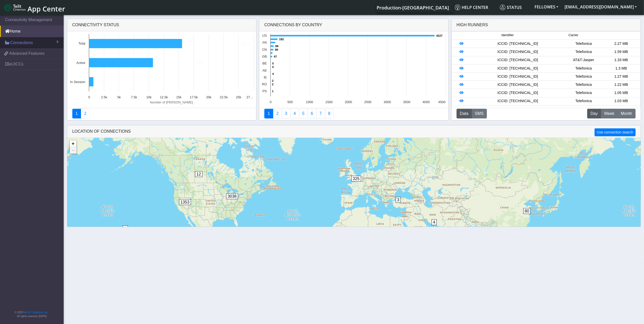  I want to click on text: FR, so click(265, 43).